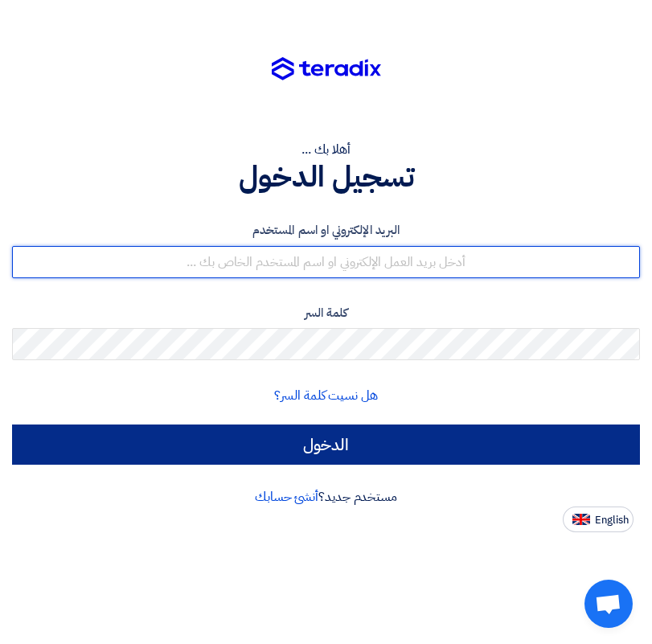 The width and height of the screenshot is (652, 644). Describe the element at coordinates (326, 396) in the screenshot. I see `a: هل نسيت كلمة السر؟` at that location.